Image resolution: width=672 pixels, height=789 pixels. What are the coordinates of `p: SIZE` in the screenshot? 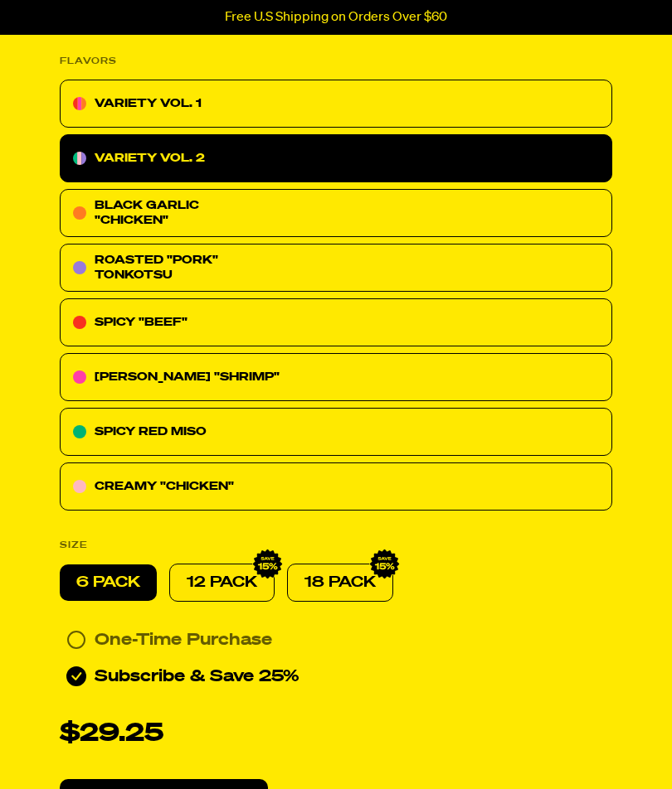 It's located at (74, 546).